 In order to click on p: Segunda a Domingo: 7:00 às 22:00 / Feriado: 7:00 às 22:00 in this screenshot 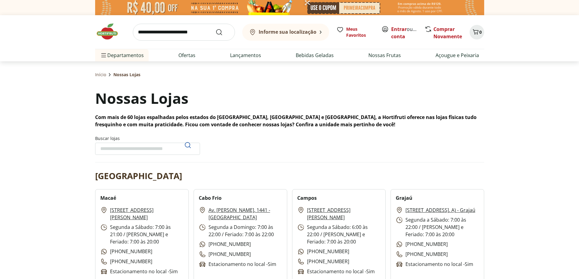, I will do `click(240, 231)`.